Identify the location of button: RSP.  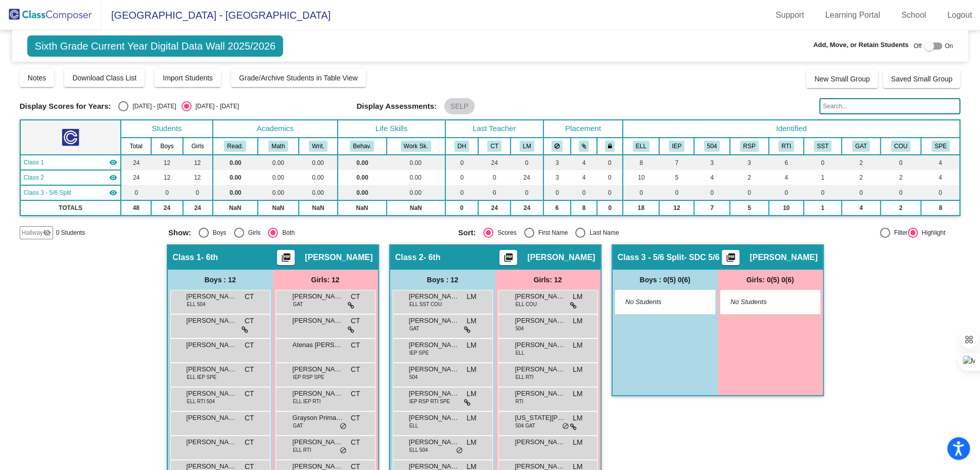
(749, 146).